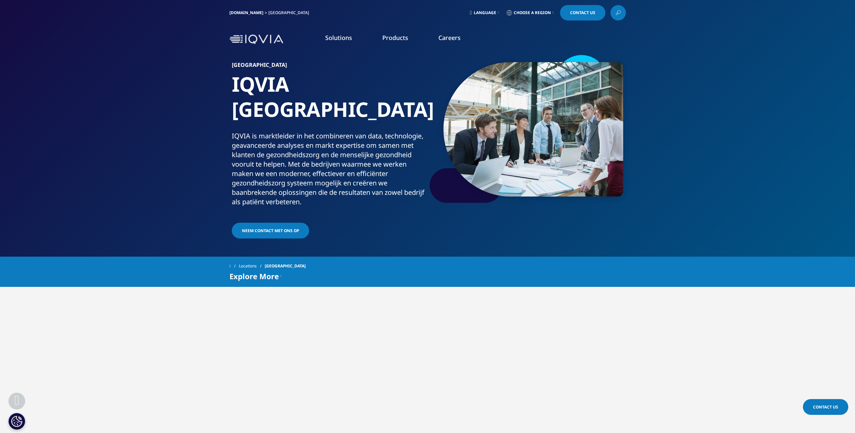 The height and width of the screenshot is (433, 855). I want to click on a: Careers, so click(450, 38).